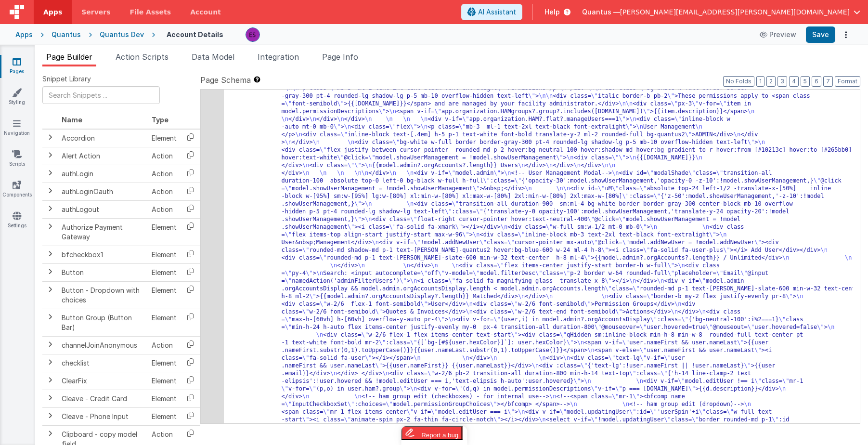 The width and height of the screenshot is (868, 445). What do you see at coordinates (340, 57) in the screenshot?
I see `span: Page Info` at bounding box center [340, 57].